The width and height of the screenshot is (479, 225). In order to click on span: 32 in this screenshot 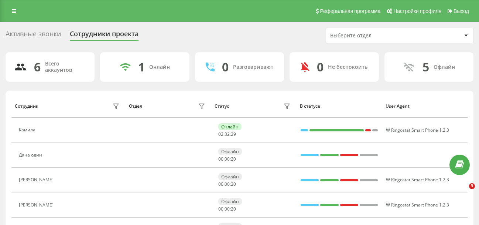, I will do `click(227, 134)`.